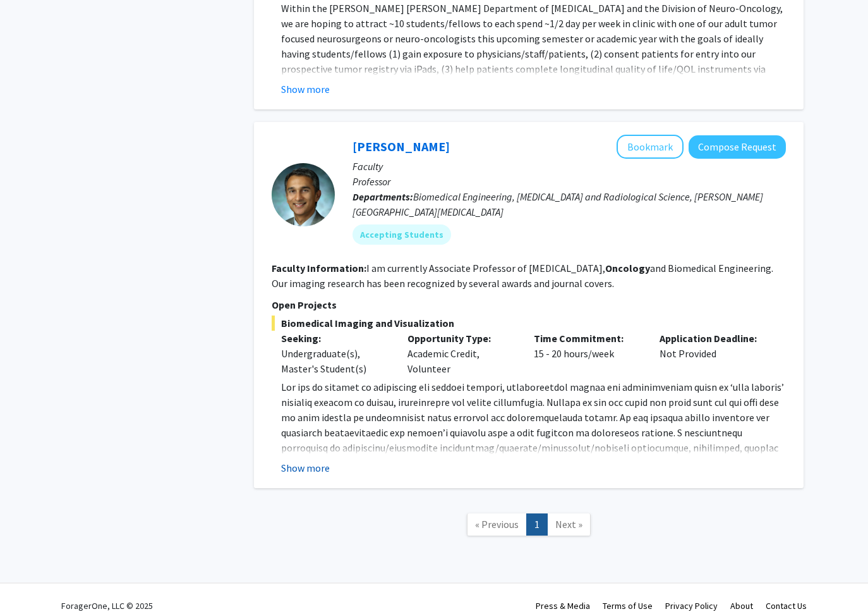 Image resolution: width=868 pixels, height=614 pixels. What do you see at coordinates (692, 606) in the screenshot?
I see `a: Privacy Policy` at bounding box center [692, 606].